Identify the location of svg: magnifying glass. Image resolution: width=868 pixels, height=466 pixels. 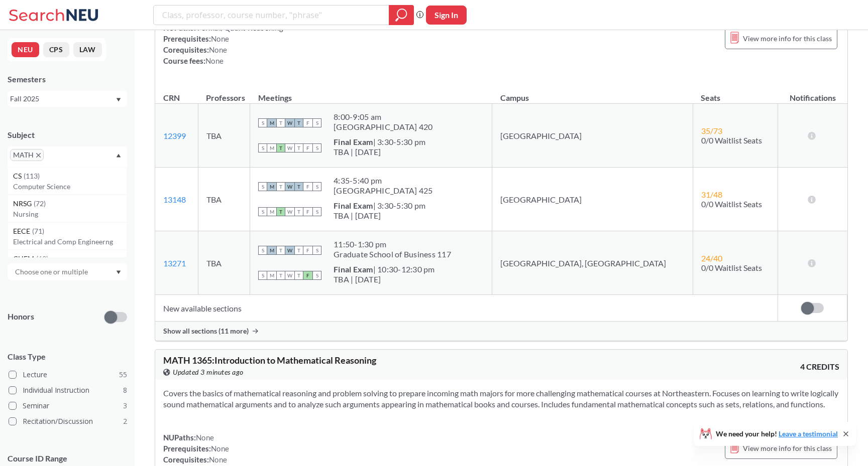
(402, 15).